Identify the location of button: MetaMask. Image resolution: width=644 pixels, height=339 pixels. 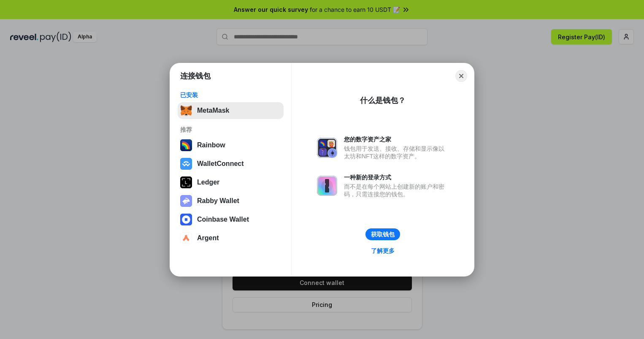
(230, 111).